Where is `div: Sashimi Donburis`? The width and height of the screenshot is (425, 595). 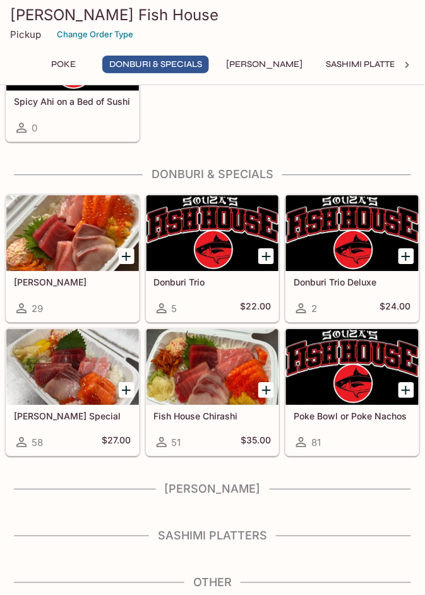
div: Sashimi Donburis is located at coordinates (73, 233).